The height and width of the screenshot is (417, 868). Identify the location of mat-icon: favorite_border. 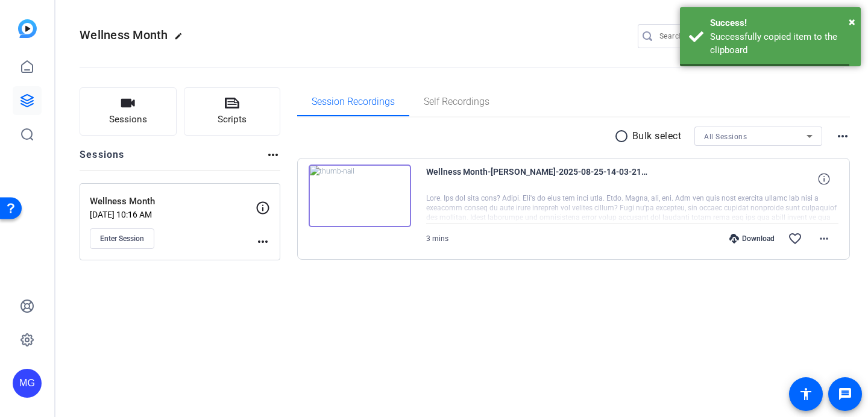
(795, 239).